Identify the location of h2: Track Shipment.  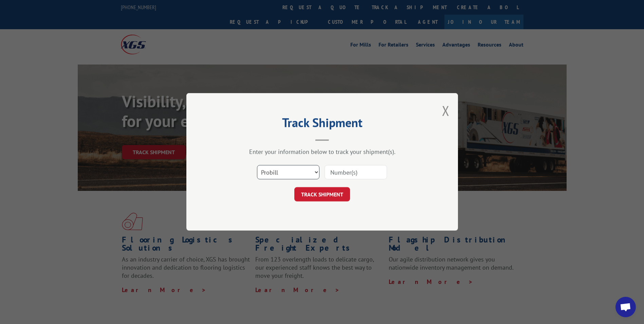
(322, 124).